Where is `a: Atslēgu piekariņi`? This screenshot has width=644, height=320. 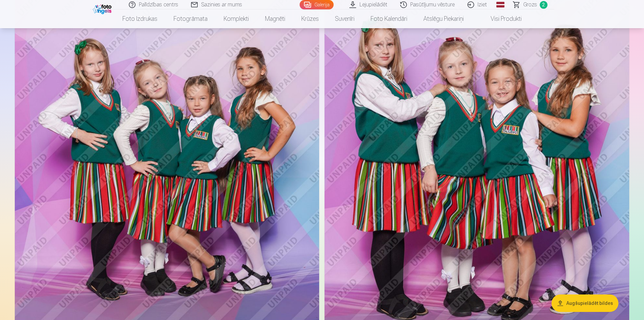
a: Atslēgu piekariņi is located at coordinates (443, 19).